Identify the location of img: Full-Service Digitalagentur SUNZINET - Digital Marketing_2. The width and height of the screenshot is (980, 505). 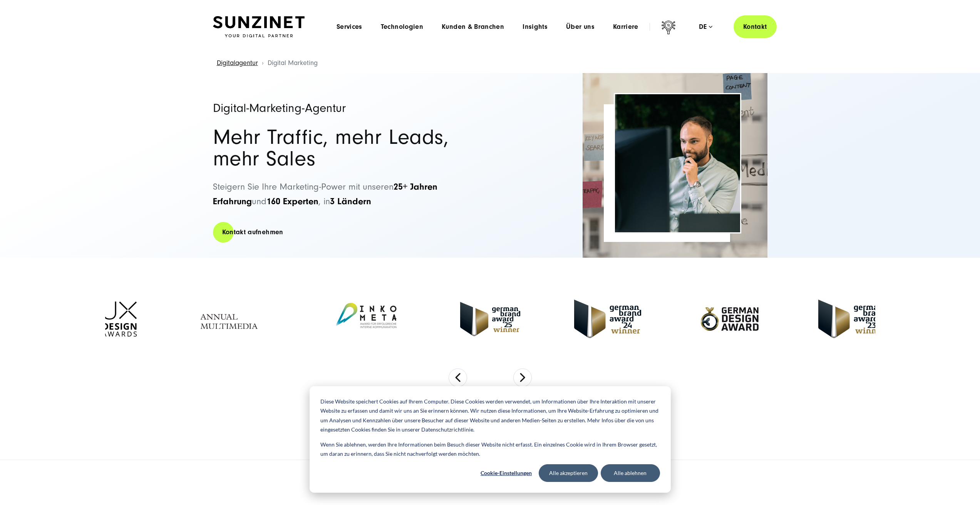
(675, 165).